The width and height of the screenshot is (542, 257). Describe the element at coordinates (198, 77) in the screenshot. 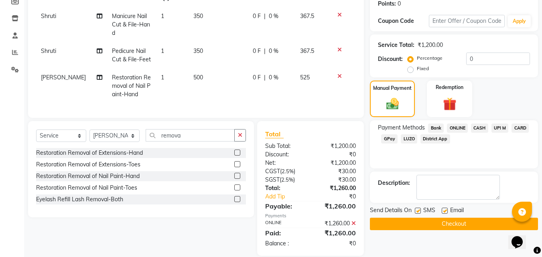

I see `span: 500` at that location.